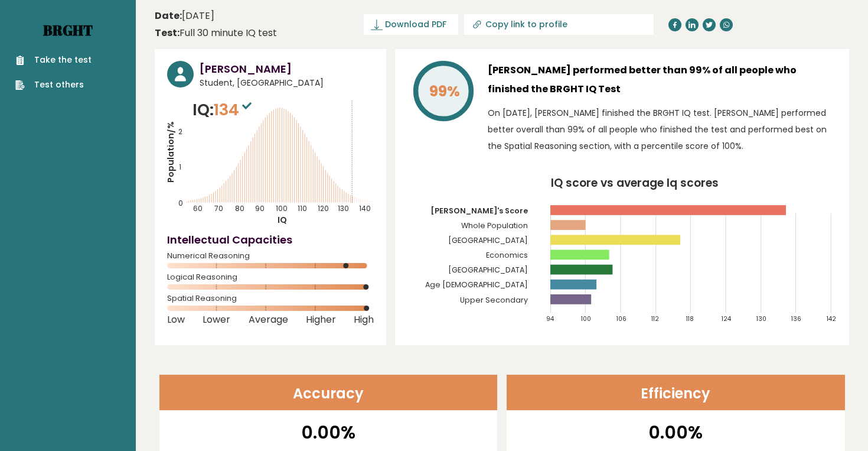  I want to click on tspan: Economics, so click(507, 255).